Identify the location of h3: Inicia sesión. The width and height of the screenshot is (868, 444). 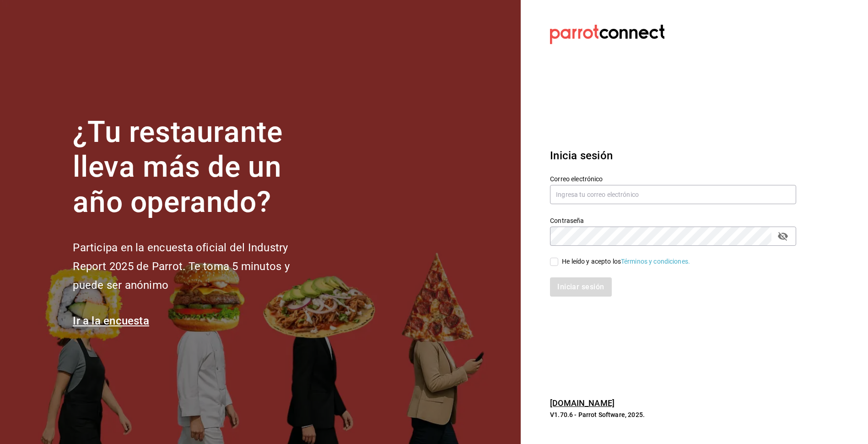
(673, 156).